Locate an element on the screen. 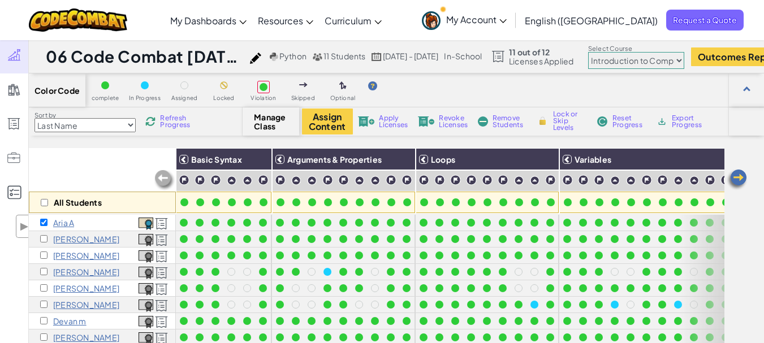 This screenshot has height=343, width=764. span: My Dashboards is located at coordinates (203, 20).